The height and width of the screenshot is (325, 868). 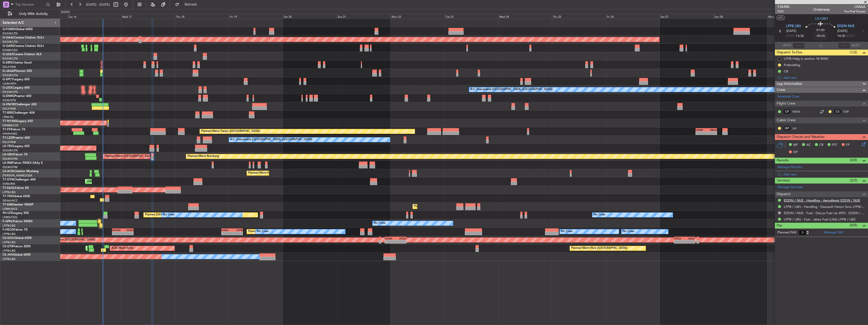 What do you see at coordinates (7, 113) in the screenshot?
I see `span: T7-BRE` at bounding box center [7, 113].